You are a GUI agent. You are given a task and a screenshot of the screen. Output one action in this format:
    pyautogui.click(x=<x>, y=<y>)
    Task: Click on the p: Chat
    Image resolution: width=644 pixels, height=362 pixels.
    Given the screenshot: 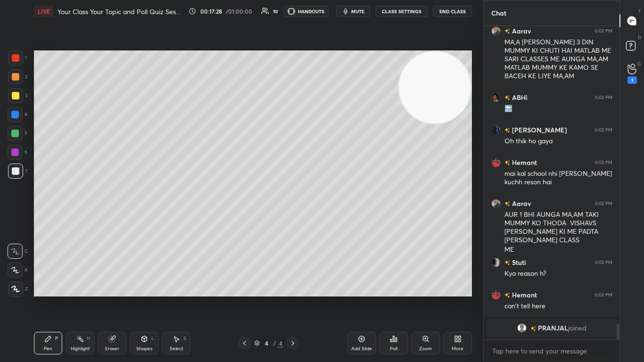 What is the action you would take?
    pyautogui.click(x=499, y=12)
    